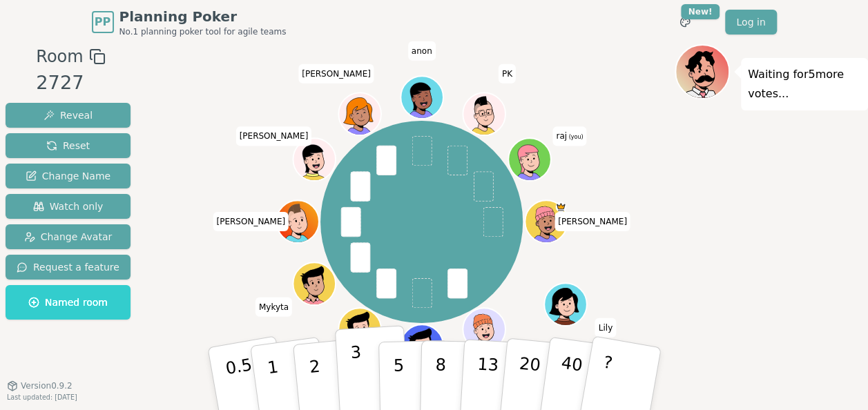 The width and height of the screenshot is (868, 410). What do you see at coordinates (40, 386) in the screenshot?
I see `button: Version0.9.2` at bounding box center [40, 386].